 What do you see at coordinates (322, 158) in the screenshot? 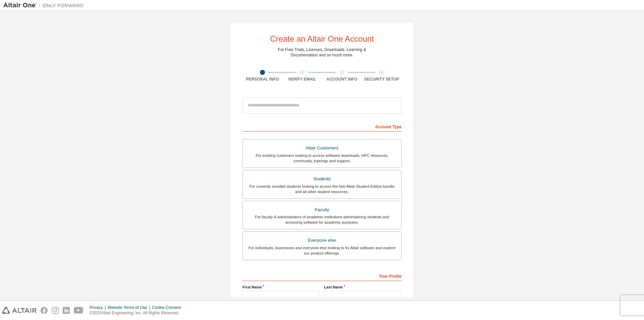
I see `div: For existing customers looking to access software downloads, HPC resources, community, trainings ...` at bounding box center [322, 158].